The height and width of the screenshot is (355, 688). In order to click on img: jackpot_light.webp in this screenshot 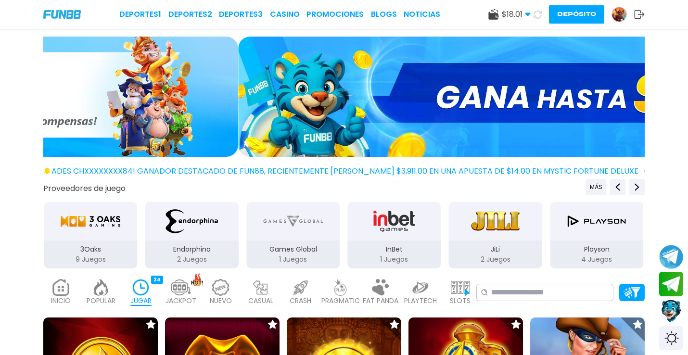, I will do `click(181, 287)`.